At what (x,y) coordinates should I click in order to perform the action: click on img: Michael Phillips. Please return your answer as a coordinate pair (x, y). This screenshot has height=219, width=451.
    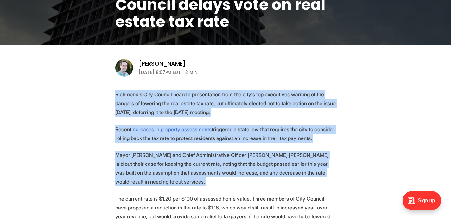
    Looking at the image, I should click on (124, 68).